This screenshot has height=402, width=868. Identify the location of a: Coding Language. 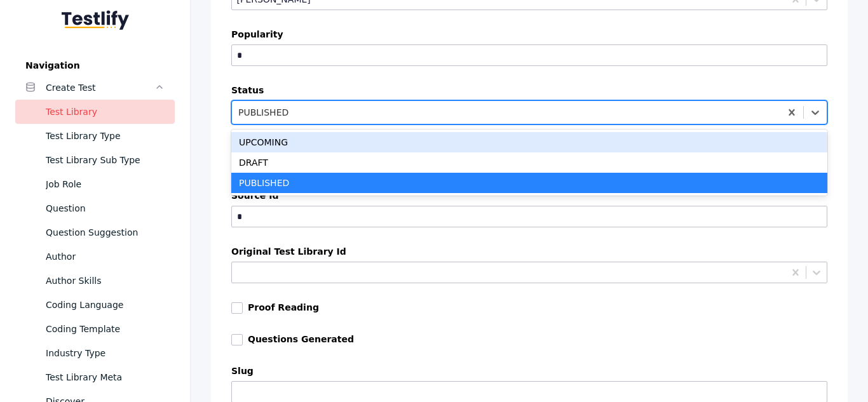
(94, 305).